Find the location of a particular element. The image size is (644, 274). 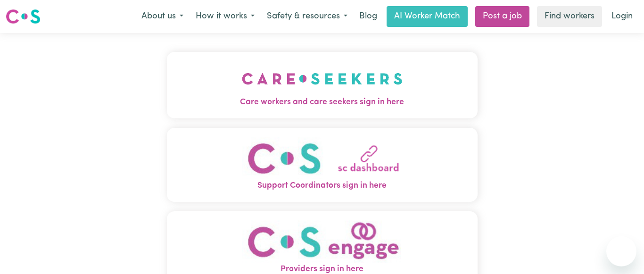

a: Blog is located at coordinates (368, 17).